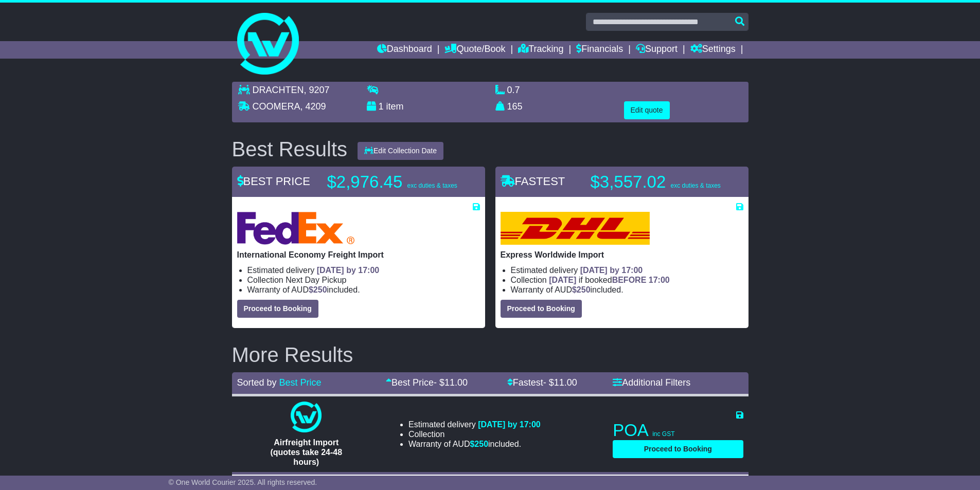 This screenshot has width=980, height=490. I want to click on img: FedEx Express: International Economy Freight Import, so click(296, 229).